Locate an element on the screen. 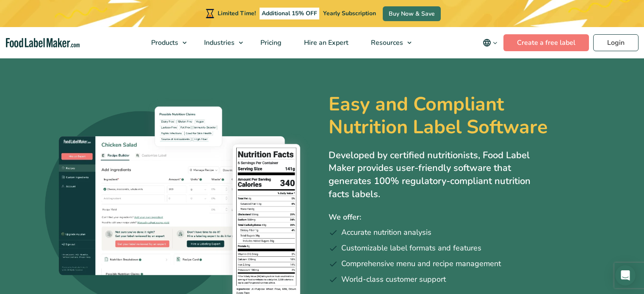 Image resolution: width=644 pixels, height=294 pixels. span: Accurate nutrition analysis is located at coordinates (386, 232).